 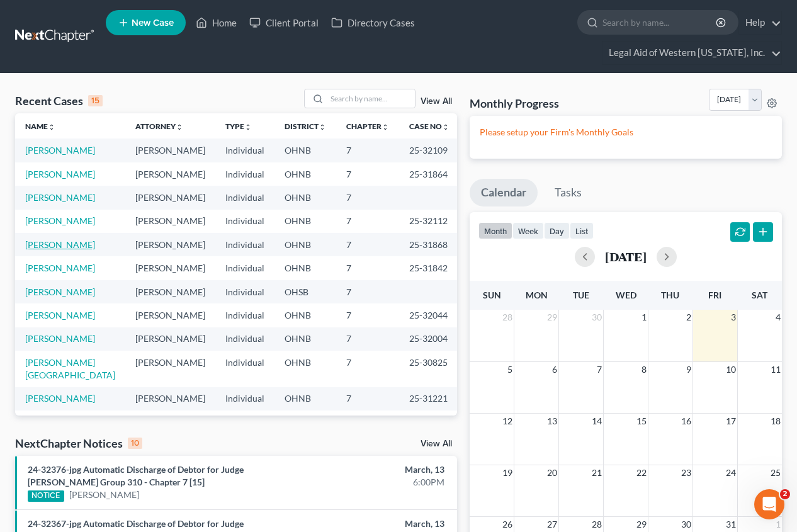 I want to click on span: Tue, so click(x=581, y=295).